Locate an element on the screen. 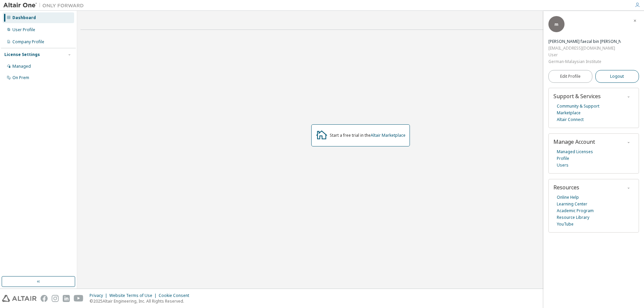  div: On Prem is located at coordinates (21, 78).